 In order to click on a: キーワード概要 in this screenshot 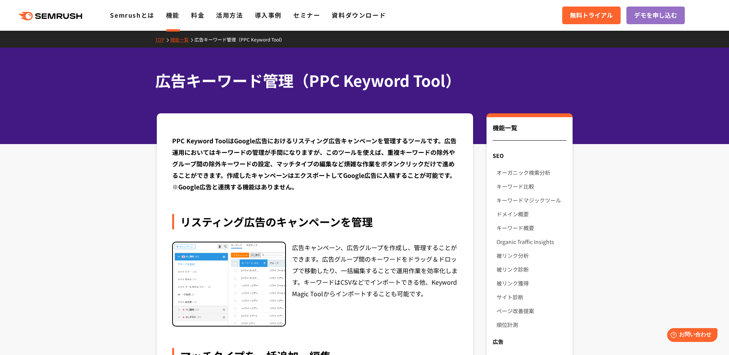, I will do `click(531, 228)`.